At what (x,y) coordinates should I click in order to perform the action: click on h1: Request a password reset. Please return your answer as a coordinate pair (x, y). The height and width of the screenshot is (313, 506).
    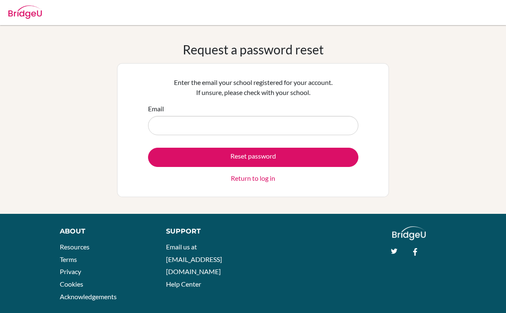
    Looking at the image, I should click on (253, 49).